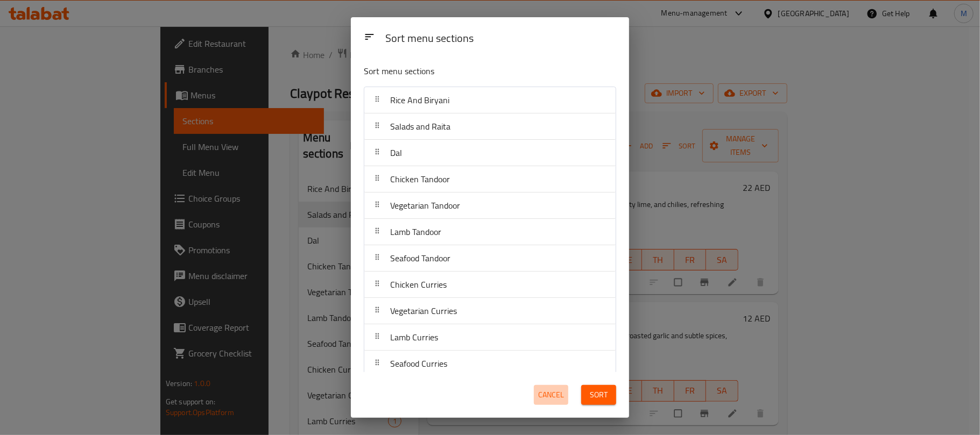  I want to click on span: Seafood Tandoor, so click(420, 258).